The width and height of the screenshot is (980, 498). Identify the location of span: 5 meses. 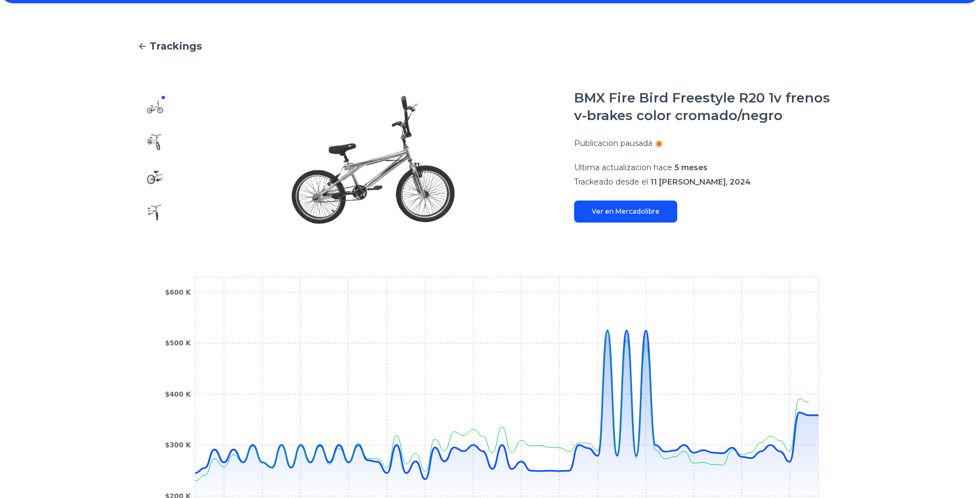
(691, 168).